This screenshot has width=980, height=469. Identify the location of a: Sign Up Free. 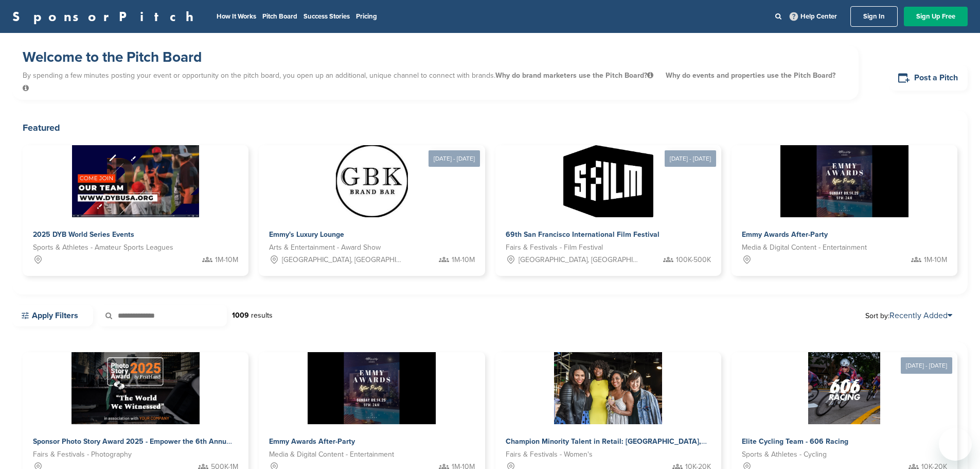
(936, 16).